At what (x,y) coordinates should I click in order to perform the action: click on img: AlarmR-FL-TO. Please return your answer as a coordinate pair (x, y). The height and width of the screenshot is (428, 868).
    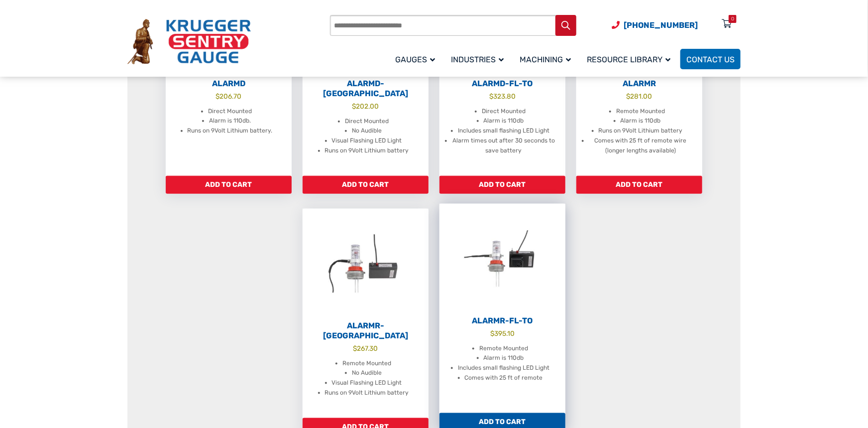
    Looking at the image, I should click on (502, 259).